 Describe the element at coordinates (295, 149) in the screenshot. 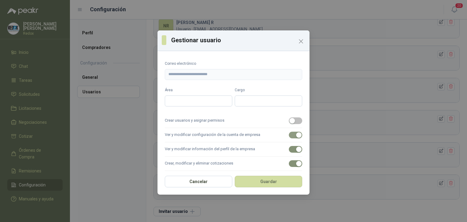

I see `button: Ver y modificar información del perfil de la empresa` at that location.